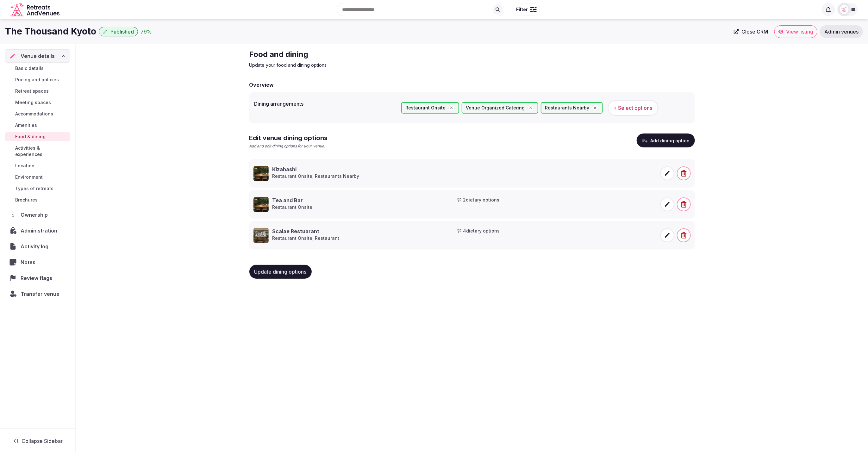  What do you see at coordinates (30, 68) in the screenshot?
I see `span: Basic details` at bounding box center [30, 68].